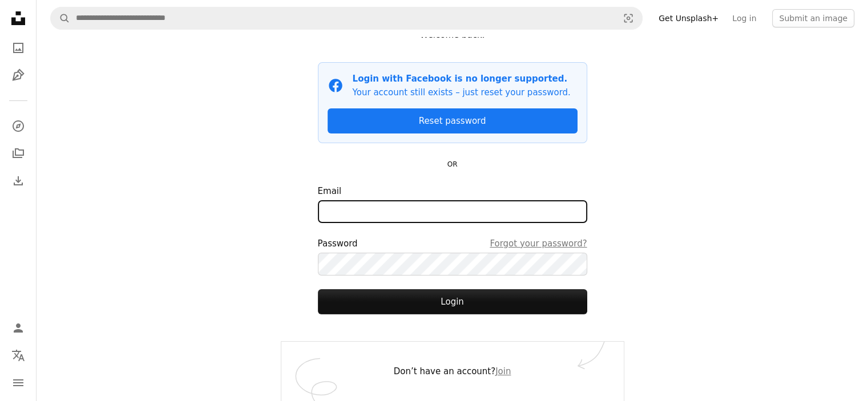 This screenshot has height=401, width=868. Describe the element at coordinates (462, 78) in the screenshot. I see `p: Login with Facebook is no longer supported.` at that location.